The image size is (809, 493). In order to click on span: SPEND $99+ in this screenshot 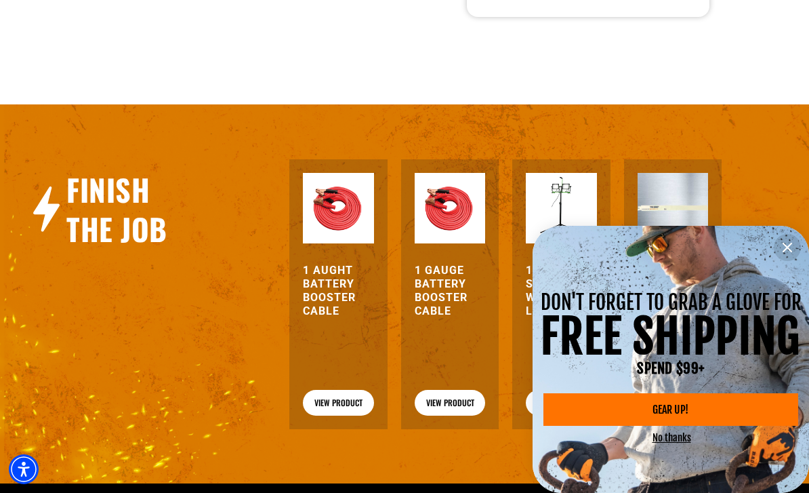, I will do `click(670, 368)`.